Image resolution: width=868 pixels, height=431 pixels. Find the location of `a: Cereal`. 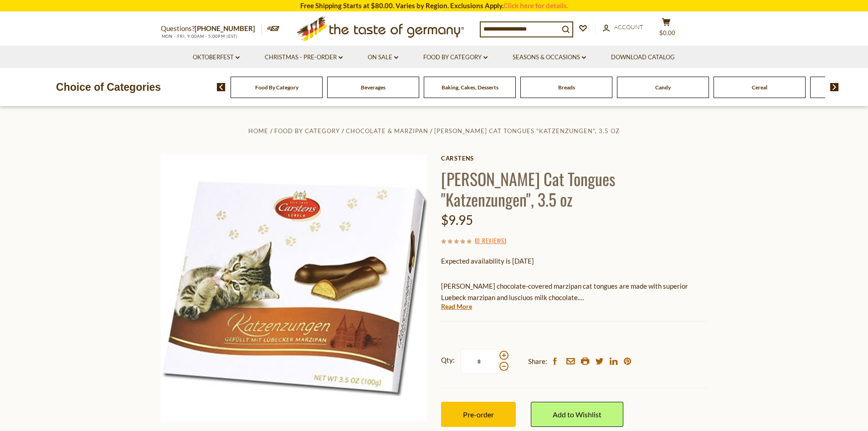

a: Cereal is located at coordinates (760, 87).